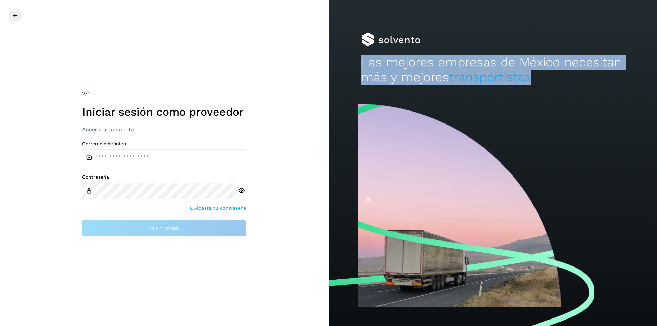  Describe the element at coordinates (164, 177) in the screenshot. I see `label: Contraseña` at that location.